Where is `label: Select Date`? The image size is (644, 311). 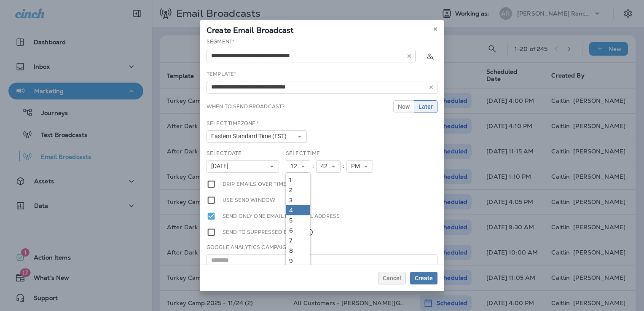 label: Select Date is located at coordinates (224, 154).